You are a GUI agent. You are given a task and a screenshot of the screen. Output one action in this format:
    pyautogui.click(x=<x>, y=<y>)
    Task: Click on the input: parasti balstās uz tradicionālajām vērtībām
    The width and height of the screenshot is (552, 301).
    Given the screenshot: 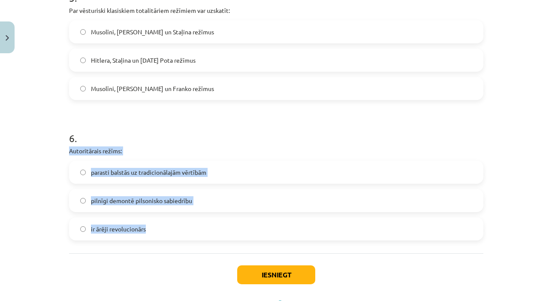 What is the action you would take?
    pyautogui.click(x=83, y=172)
    